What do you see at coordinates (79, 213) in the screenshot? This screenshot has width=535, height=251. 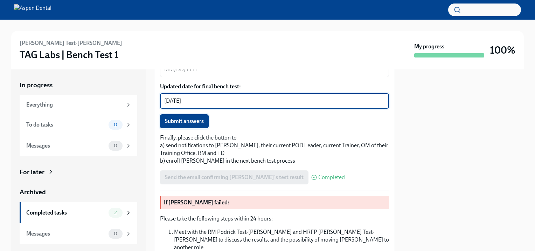 I see `a: Completed tasks2` at bounding box center [79, 213].